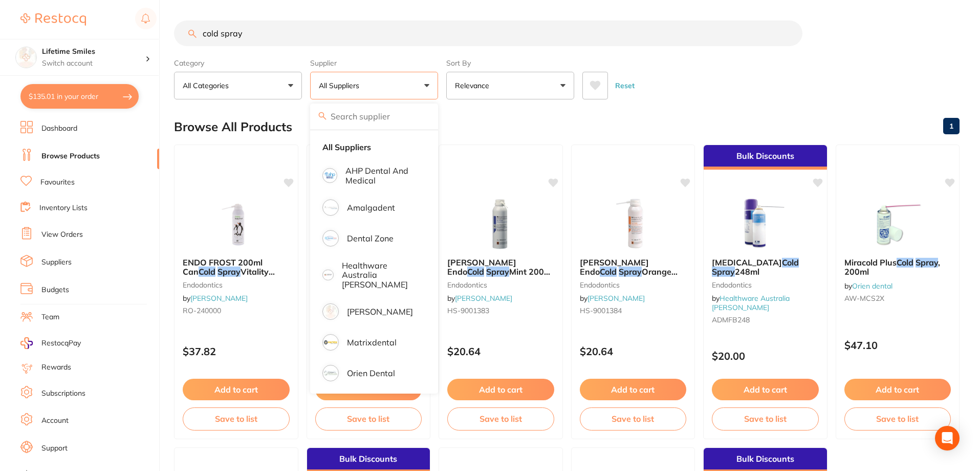 The height and width of the screenshot is (471, 980). I want to click on img: ENDO FROST 200ml Can Cold Spray Vitality Testing, so click(236, 224).